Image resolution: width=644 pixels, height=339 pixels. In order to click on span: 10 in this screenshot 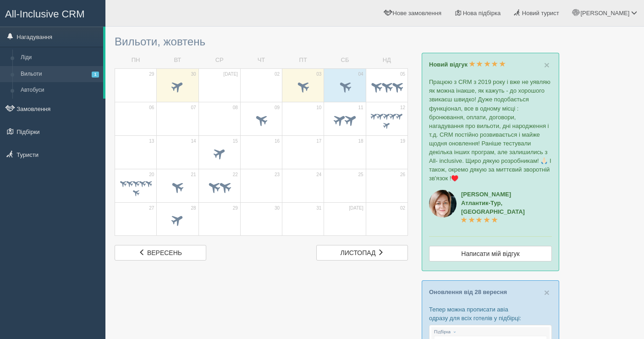, I will do `click(319, 108)`.